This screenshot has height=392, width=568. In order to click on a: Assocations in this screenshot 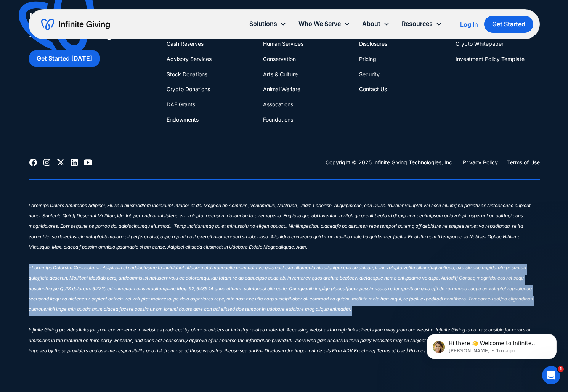, I will do `click(278, 105)`.